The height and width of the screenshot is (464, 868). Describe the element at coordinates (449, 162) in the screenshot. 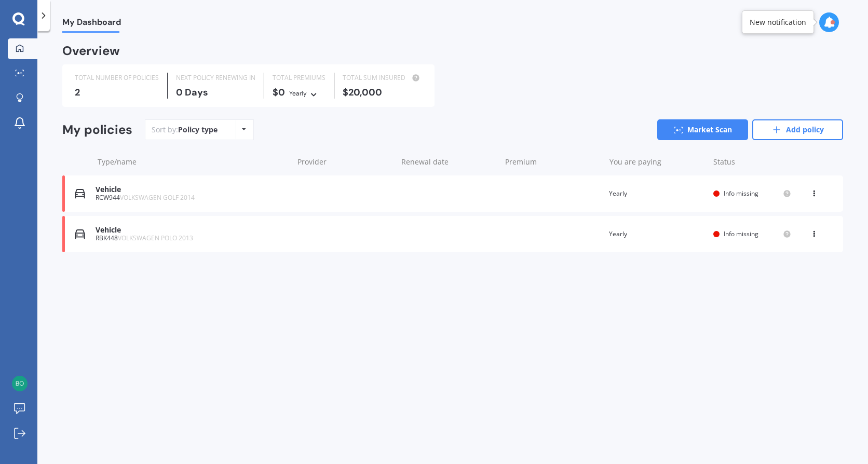

I see `div: Renewal date` at that location.